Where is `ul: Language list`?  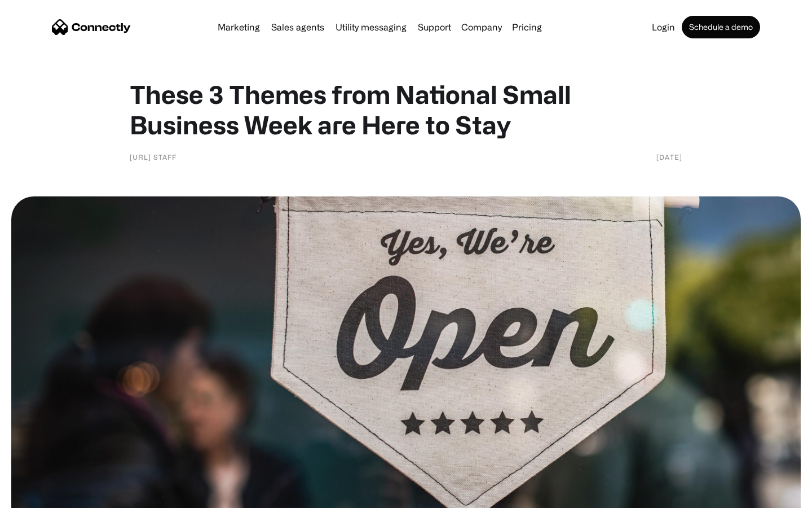 ul: Language list is located at coordinates (45, 496).